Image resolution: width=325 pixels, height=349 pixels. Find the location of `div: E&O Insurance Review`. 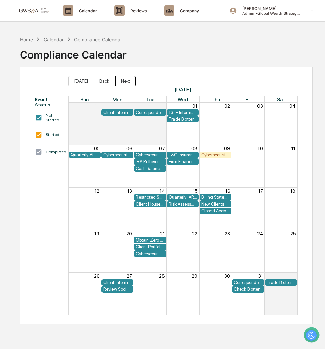

div: E&O Insurance Review is located at coordinates (183, 155).